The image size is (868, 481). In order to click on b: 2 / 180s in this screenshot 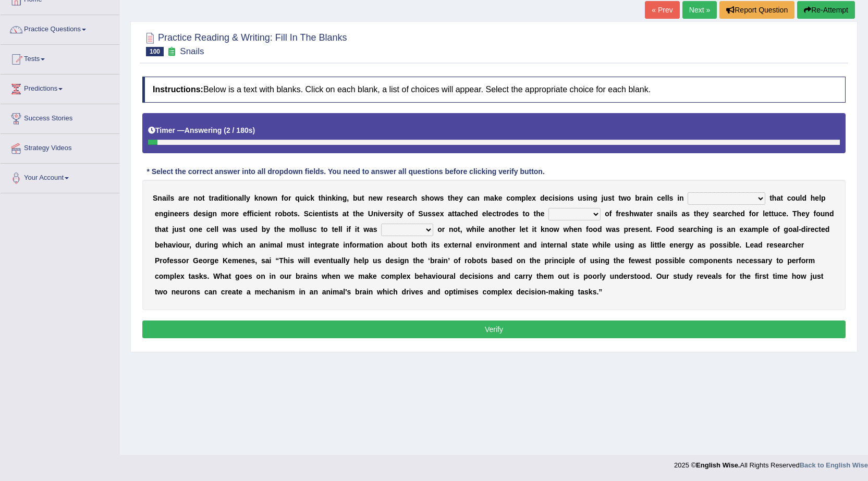, I will do `click(240, 131)`.